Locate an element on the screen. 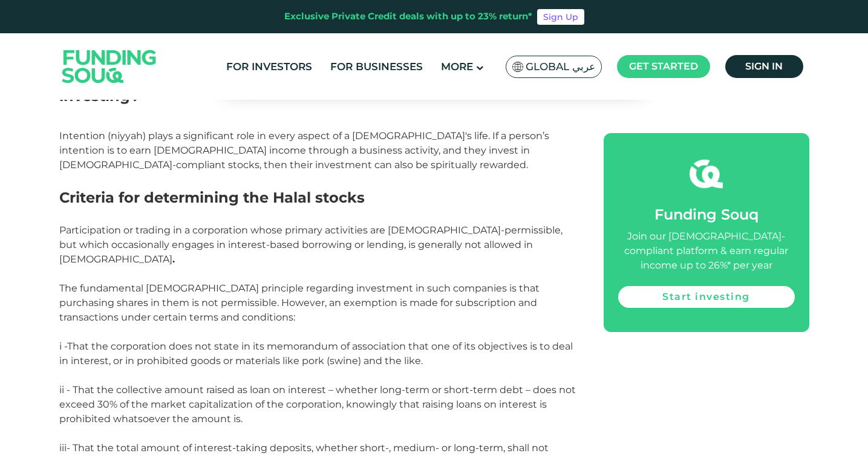 This screenshot has width=868, height=456. img: fsicon is located at coordinates (705, 173).